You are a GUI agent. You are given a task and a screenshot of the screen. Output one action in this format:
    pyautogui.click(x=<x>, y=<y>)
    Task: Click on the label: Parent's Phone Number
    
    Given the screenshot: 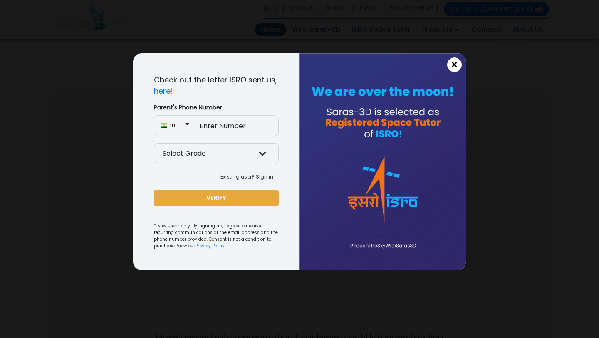 What is the action you would take?
    pyautogui.click(x=216, y=107)
    